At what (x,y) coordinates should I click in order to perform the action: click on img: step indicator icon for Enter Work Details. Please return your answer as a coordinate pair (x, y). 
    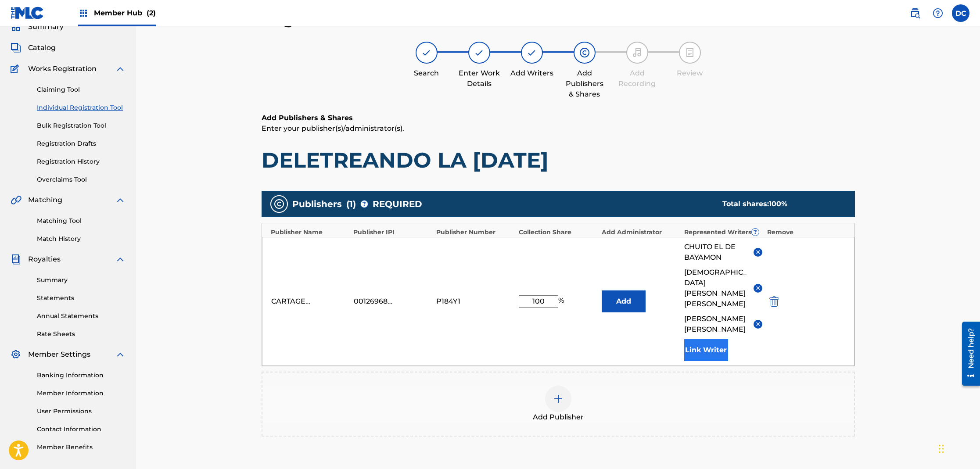
    Looking at the image, I should click on (479, 53).